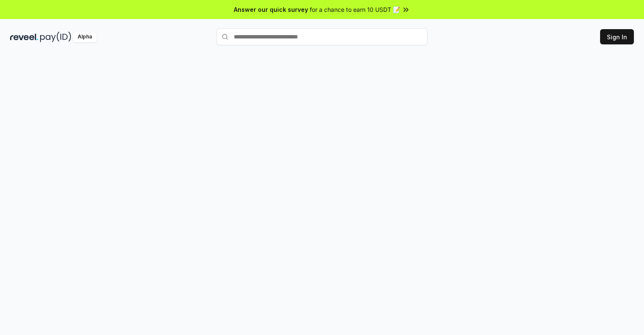  What do you see at coordinates (24, 37) in the screenshot?
I see `img: reveel_dark` at bounding box center [24, 37].